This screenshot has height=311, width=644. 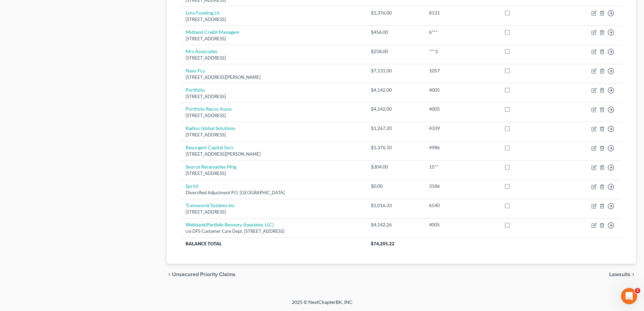 I want to click on a: Radius Global Solutions, so click(x=210, y=128).